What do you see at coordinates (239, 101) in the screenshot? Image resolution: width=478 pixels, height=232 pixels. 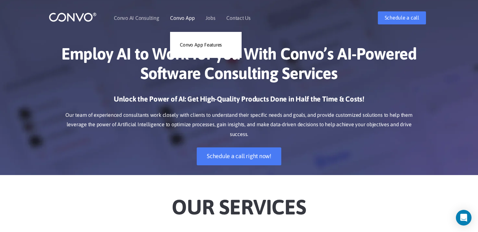 I see `h3: Unlock the Power of AI: Get High-Quality Products Done in Half the Time & Costs!` at bounding box center [239, 101].